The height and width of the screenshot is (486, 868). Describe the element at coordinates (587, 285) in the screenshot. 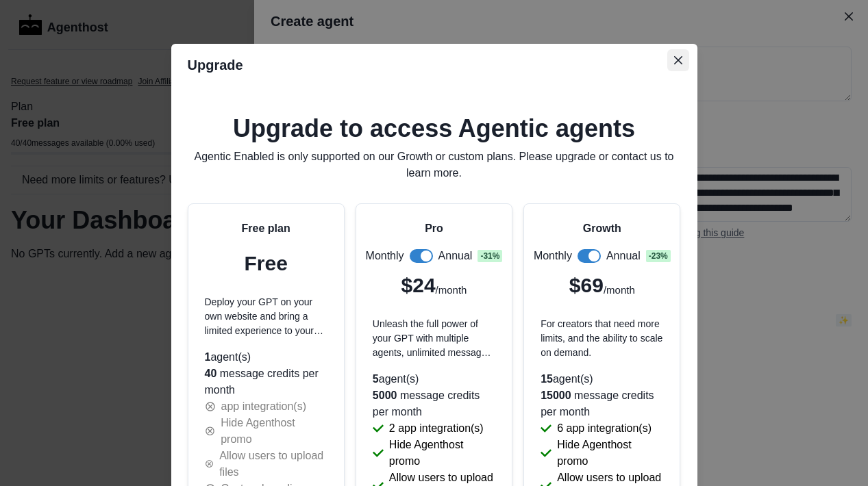

I see `p: $69` at that location.